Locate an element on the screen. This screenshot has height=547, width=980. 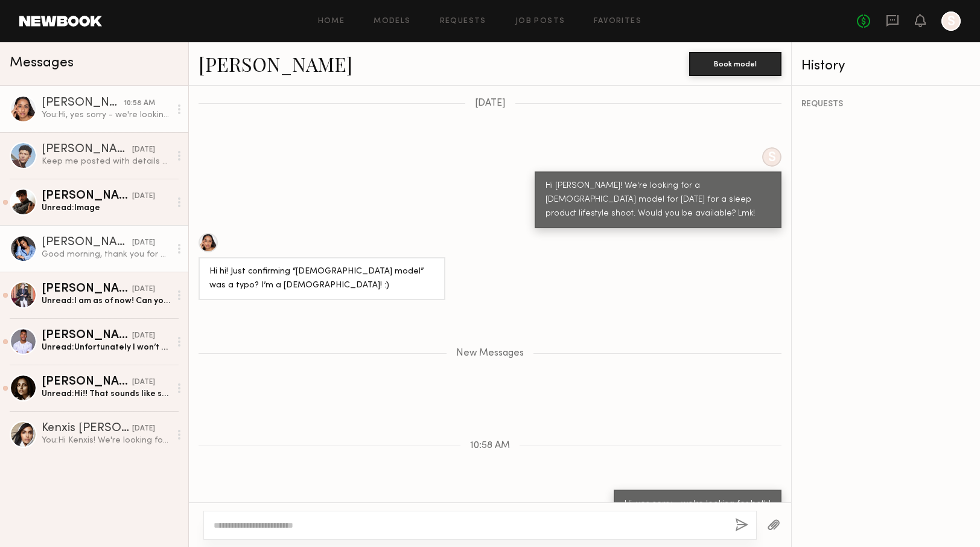
div: Keep me posted with details when available. Looking forward to working with you. is located at coordinates (106, 161).